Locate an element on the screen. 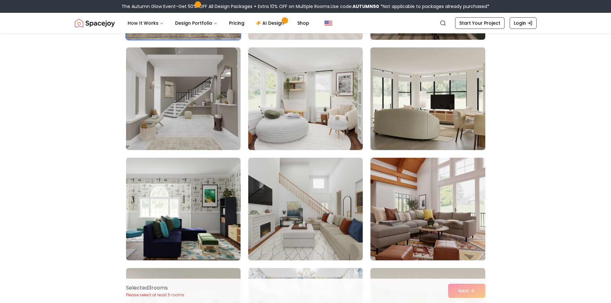 The width and height of the screenshot is (611, 303). nav: Main is located at coordinates (219, 23).